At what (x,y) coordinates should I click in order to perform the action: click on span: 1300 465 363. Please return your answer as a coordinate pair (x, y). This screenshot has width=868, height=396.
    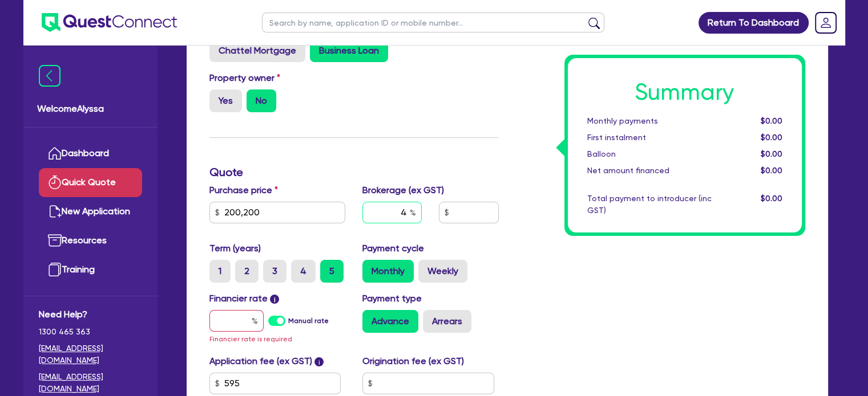
    Looking at the image, I should click on (91, 332).